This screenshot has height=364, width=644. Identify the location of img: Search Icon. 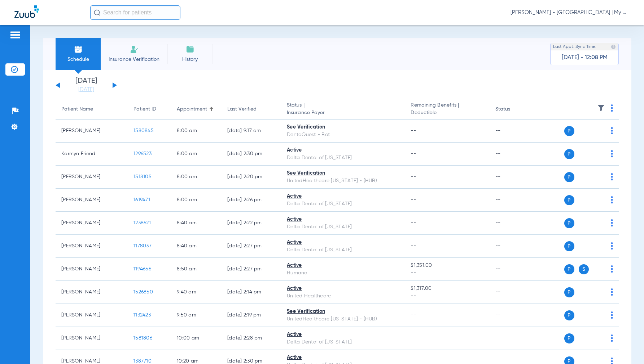
(97, 13).